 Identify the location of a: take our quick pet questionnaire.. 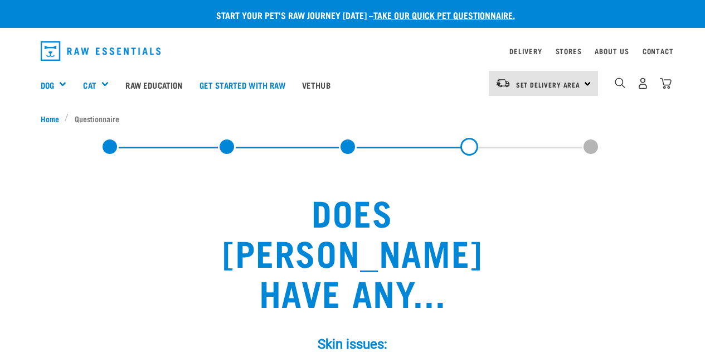
(444, 14).